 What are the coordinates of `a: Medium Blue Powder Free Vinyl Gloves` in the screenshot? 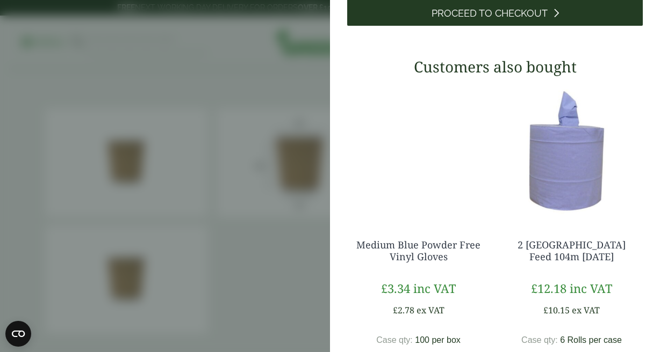 It's located at (418, 251).